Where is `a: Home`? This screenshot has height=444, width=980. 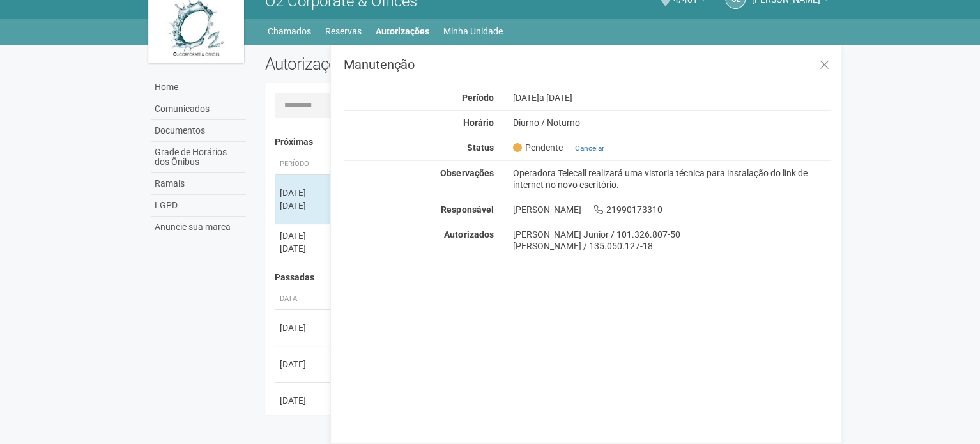 a: Home is located at coordinates (199, 88).